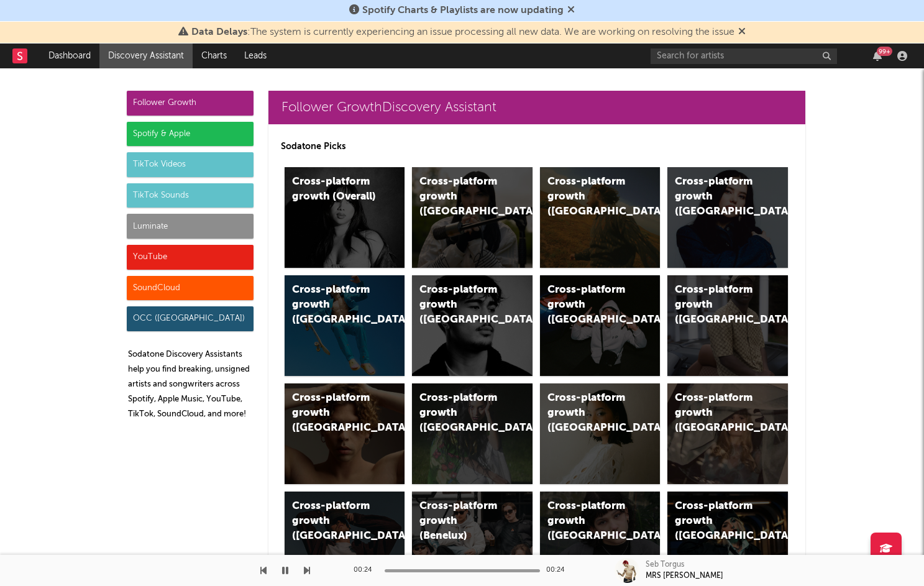 This screenshot has height=586, width=924. Describe the element at coordinates (219, 32) in the screenshot. I see `span: Data Delays` at that location.